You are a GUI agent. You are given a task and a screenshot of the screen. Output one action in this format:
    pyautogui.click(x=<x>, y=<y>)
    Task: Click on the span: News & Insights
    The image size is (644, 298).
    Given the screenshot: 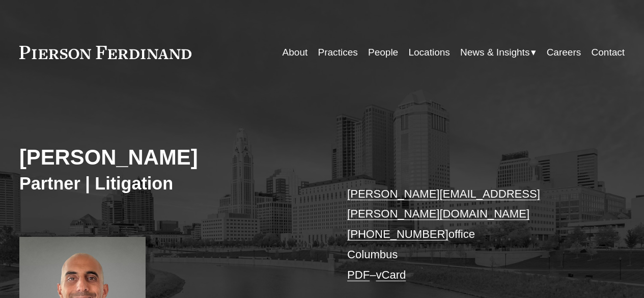 What is the action you would take?
    pyautogui.click(x=495, y=52)
    